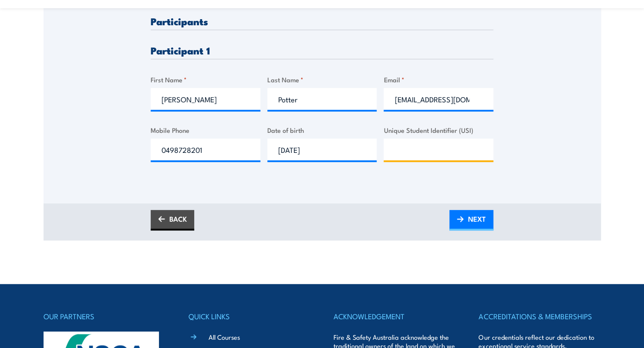 This screenshot has width=644, height=348. What do you see at coordinates (322, 50) in the screenshot?
I see `h3: Participant 1` at bounding box center [322, 50].